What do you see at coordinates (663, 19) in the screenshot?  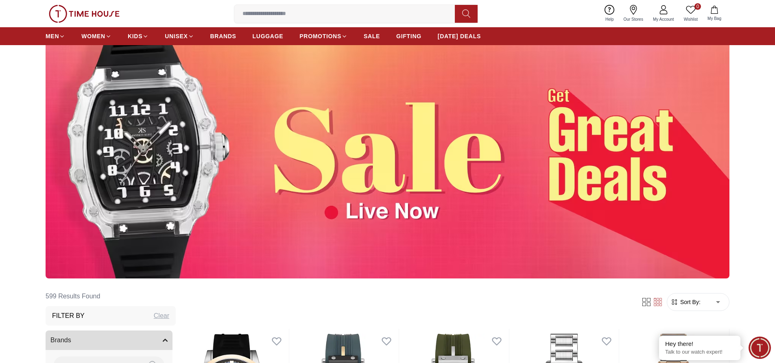 I see `span: My Account` at bounding box center [663, 19].